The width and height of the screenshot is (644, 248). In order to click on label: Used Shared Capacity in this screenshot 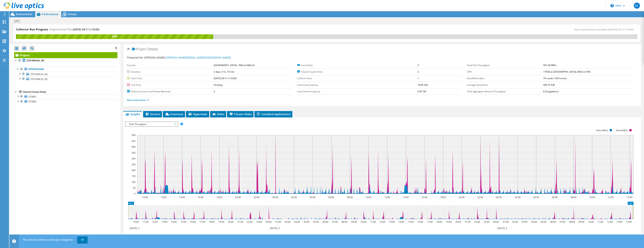, I will do `click(357, 92)`.